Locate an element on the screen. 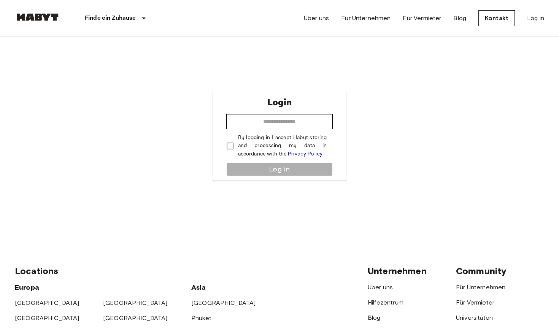 This screenshot has height=330, width=559. span: Europa is located at coordinates (27, 288).